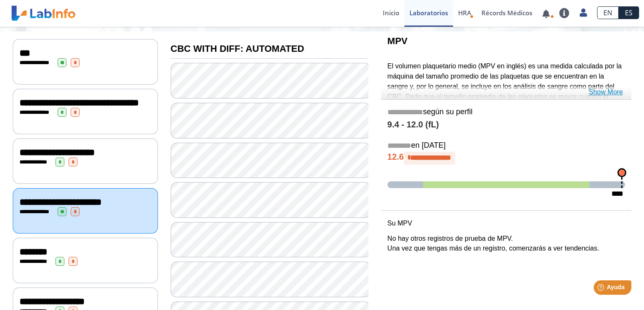 This screenshot has width=644, height=310. Describe the element at coordinates (607, 12) in the screenshot. I see `a: EN` at that location.